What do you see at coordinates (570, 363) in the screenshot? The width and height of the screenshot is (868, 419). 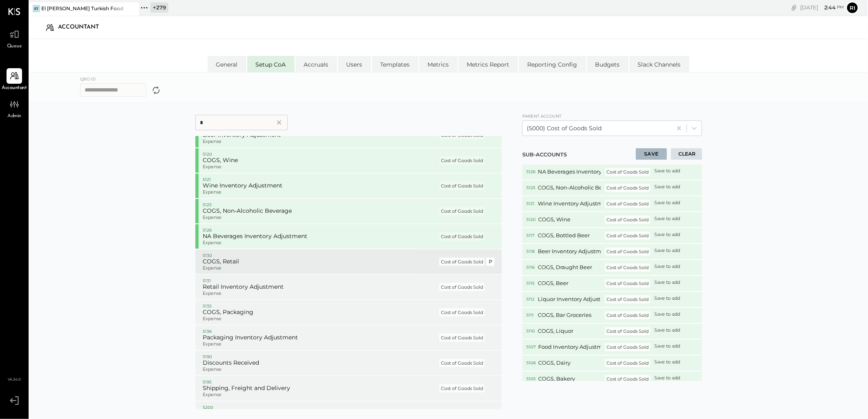 I see `div: COGS, Dairy` at bounding box center [570, 363].